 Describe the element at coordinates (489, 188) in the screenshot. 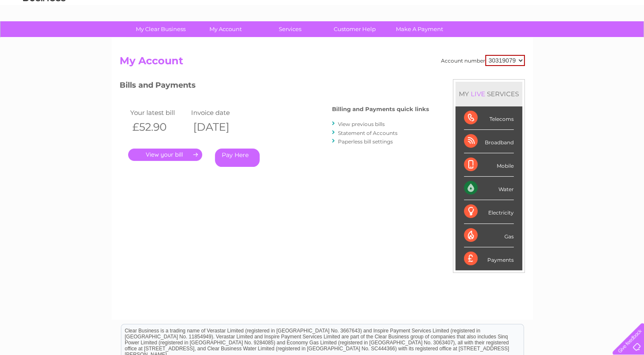

I see `div: Water` at that location.